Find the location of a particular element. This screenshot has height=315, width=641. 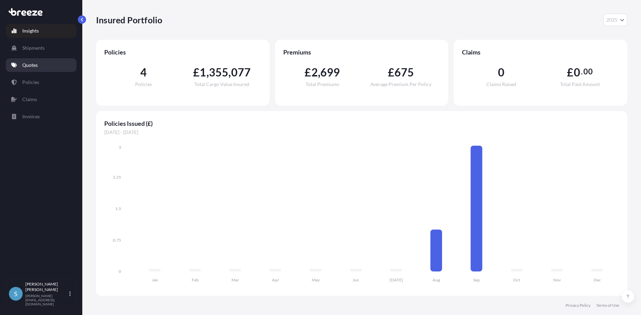

span: 1 is located at coordinates (203, 72).